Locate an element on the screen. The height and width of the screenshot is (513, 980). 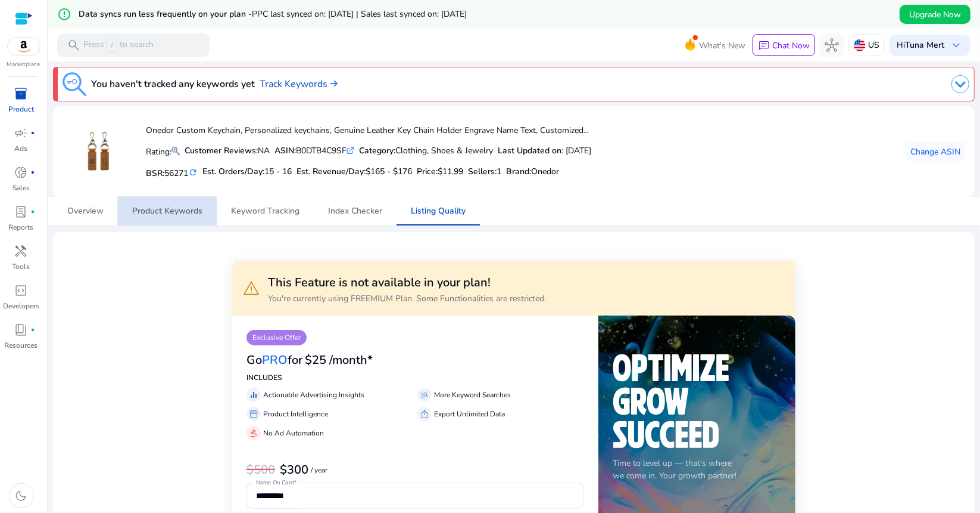
button: Upgrade Now is located at coordinates (935, 14).